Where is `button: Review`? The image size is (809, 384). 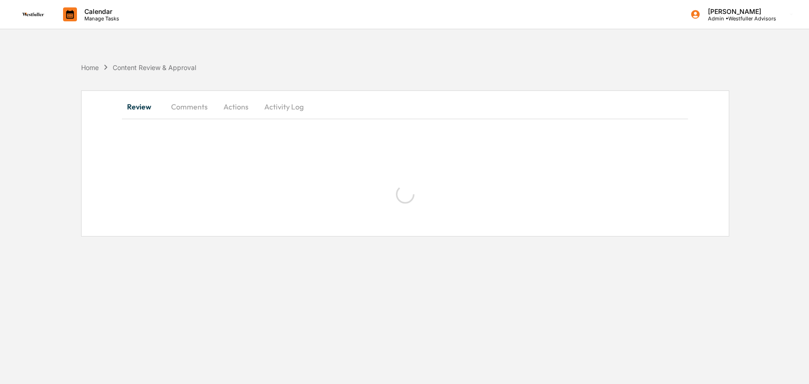
button: Review is located at coordinates (143, 107).